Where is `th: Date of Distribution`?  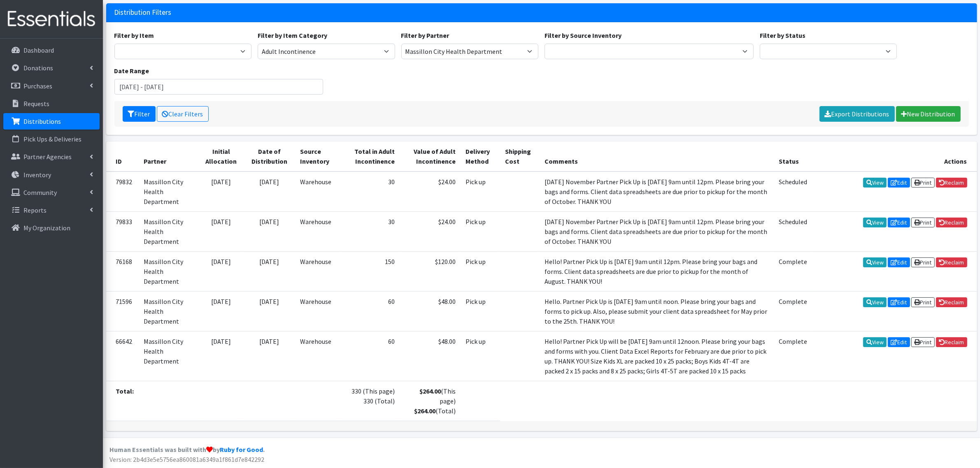
th: Date of Distribution is located at coordinates (269, 157).